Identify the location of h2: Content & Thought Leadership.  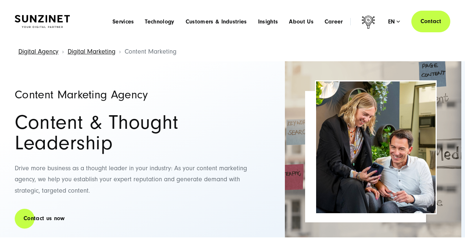
(140, 133).